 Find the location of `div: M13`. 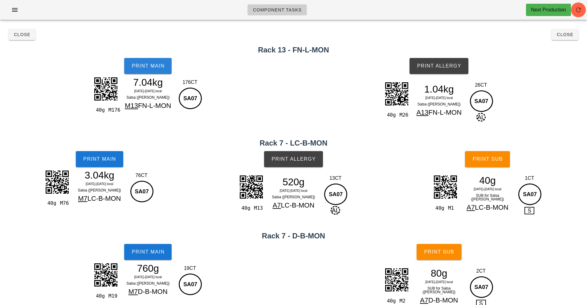

div: M13 is located at coordinates (258, 208).